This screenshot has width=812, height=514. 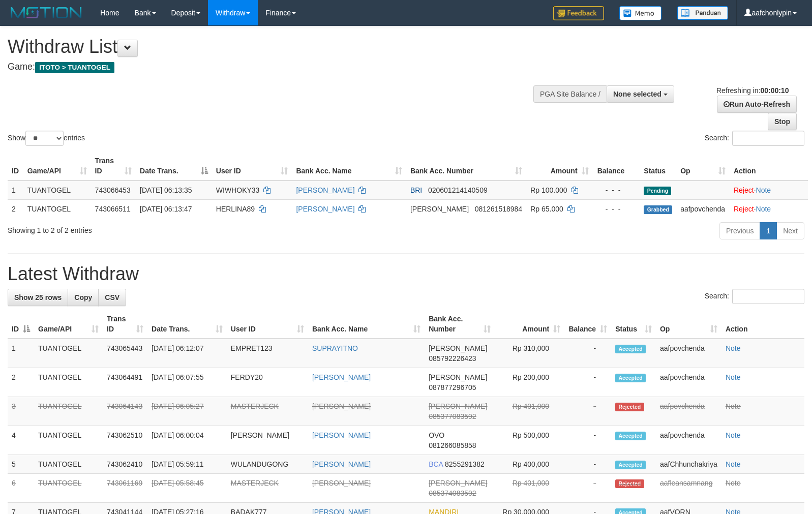 What do you see at coordinates (435, 464) in the screenshot?
I see `span: BCA` at bounding box center [435, 464].